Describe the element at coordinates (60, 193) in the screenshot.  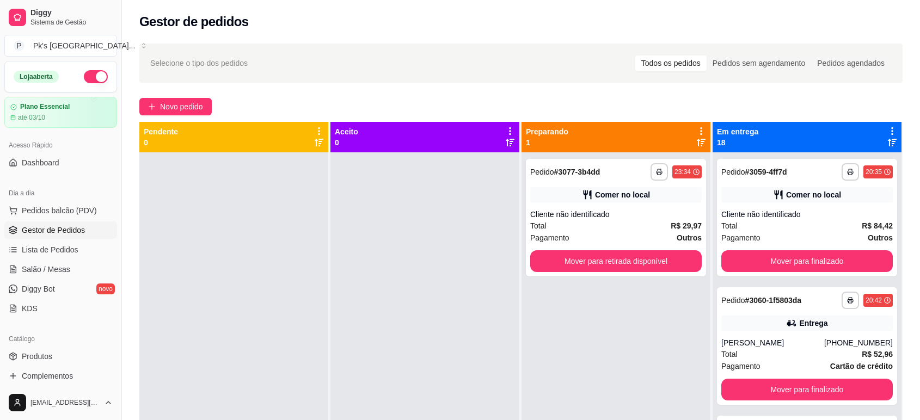
I see `div: Dia a dia` at that location.